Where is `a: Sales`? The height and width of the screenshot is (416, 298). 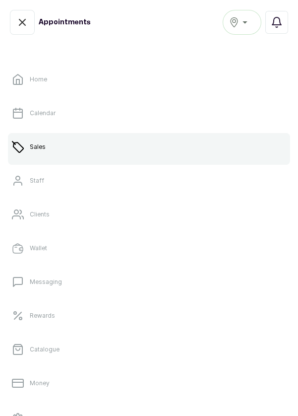 a: Sales is located at coordinates (149, 147).